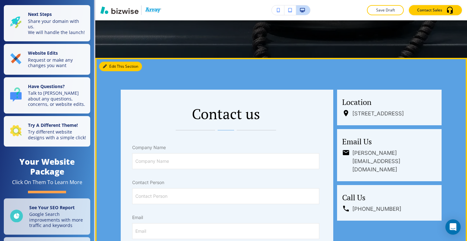 The height and width of the screenshot is (241, 467). Describe the element at coordinates (47, 59) in the screenshot. I see `button: Website EditsRequest or make any changes you want` at that location.